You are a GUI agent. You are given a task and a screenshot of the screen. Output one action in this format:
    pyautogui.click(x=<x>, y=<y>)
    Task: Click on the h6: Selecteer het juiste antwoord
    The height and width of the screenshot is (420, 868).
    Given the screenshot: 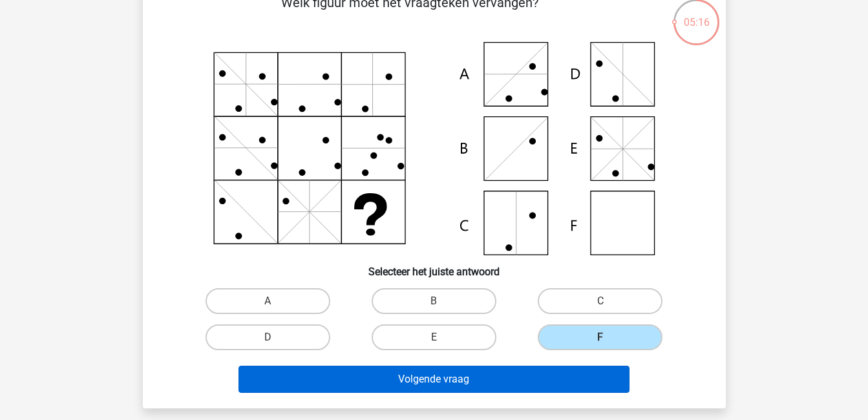 What is the action you would take?
    pyautogui.click(x=434, y=266)
    